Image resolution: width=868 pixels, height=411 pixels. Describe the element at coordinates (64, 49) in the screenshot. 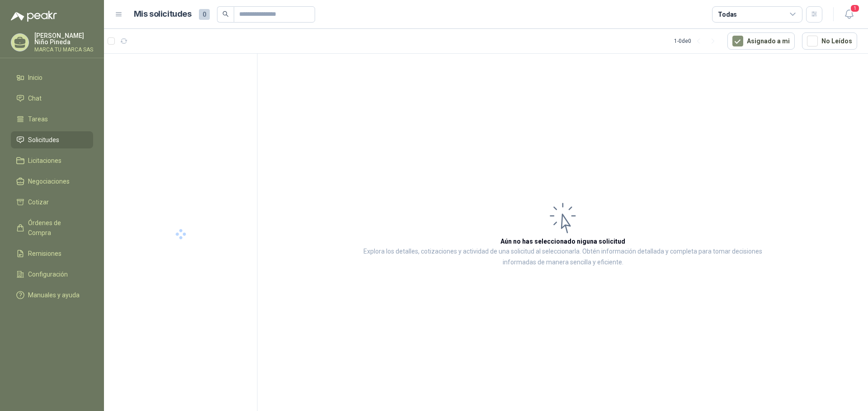

I see `p: MARCA TU MARCA SAS` at that location.